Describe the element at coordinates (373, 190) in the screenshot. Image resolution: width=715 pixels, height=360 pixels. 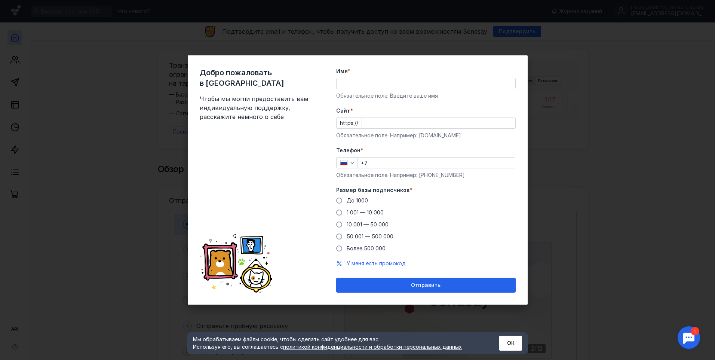
I see `span: Размер базы подписчиков` at that location.